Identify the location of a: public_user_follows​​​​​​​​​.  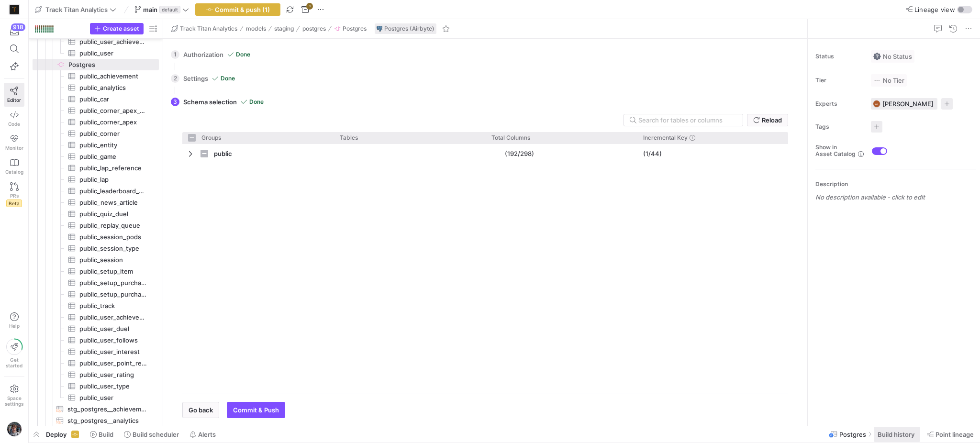
(96, 340).